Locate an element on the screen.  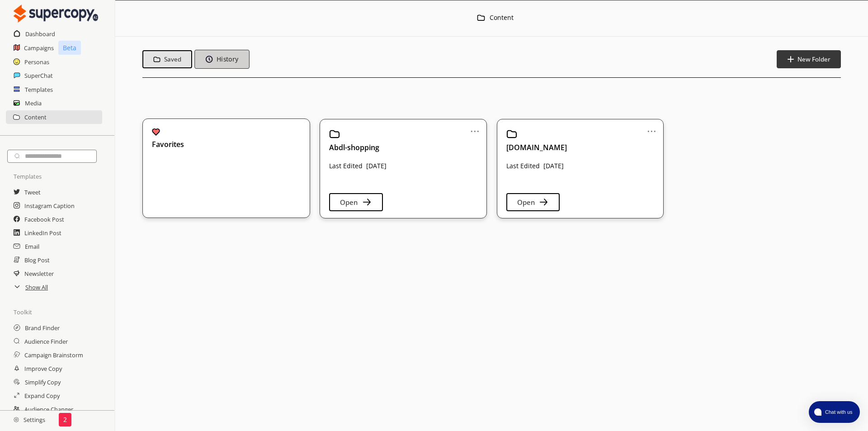
a: Facebook Post is located at coordinates (45, 220).